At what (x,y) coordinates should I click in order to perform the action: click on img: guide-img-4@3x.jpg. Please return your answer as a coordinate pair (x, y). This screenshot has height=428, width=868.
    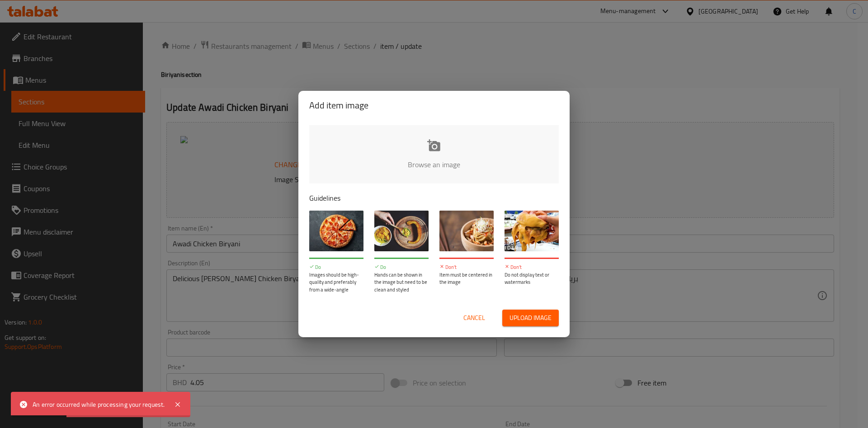
    Looking at the image, I should click on (532, 231).